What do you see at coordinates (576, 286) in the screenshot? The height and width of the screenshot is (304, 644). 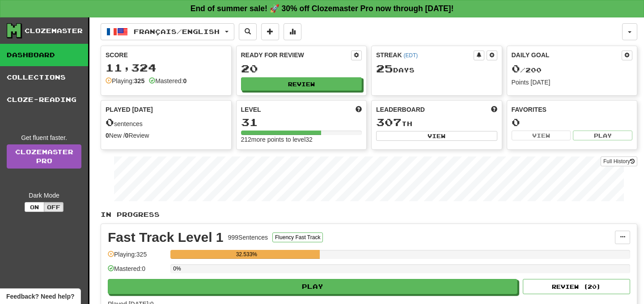 I see `button: Review (20)` at bounding box center [576, 286].